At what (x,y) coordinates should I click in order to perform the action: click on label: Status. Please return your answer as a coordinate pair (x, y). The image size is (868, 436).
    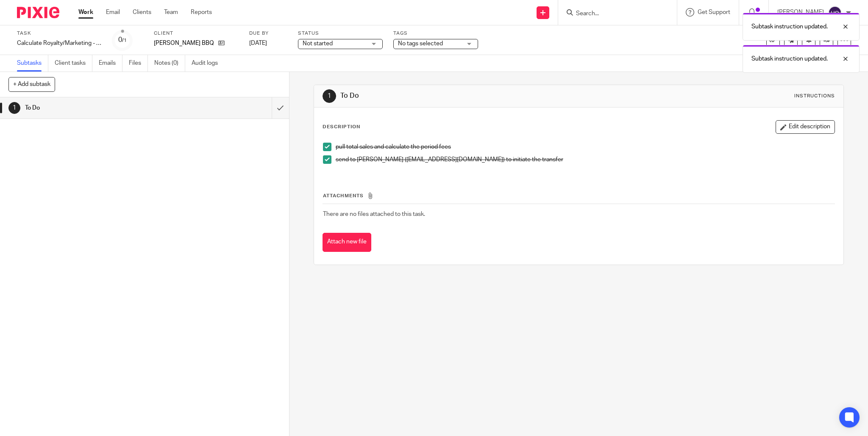
    Looking at the image, I should click on (340, 34).